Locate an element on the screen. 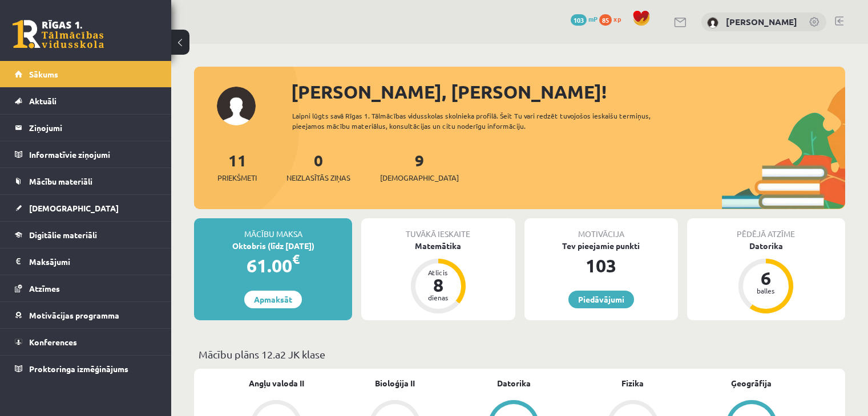 The image size is (868, 416). span: Mācību materiāli is located at coordinates (60, 181).